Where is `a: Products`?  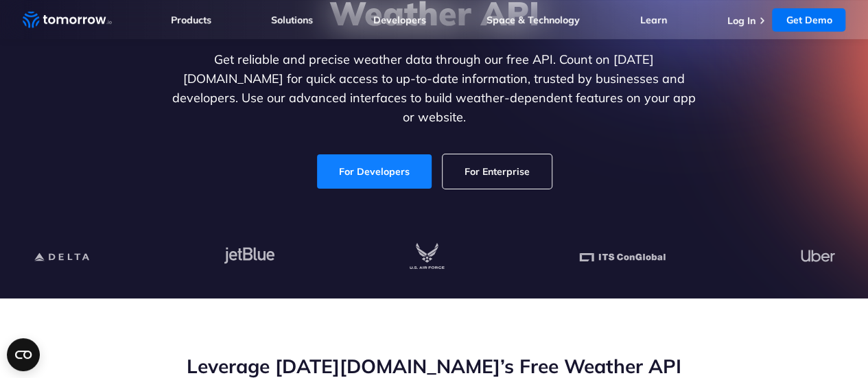 a: Products is located at coordinates (190, 20).